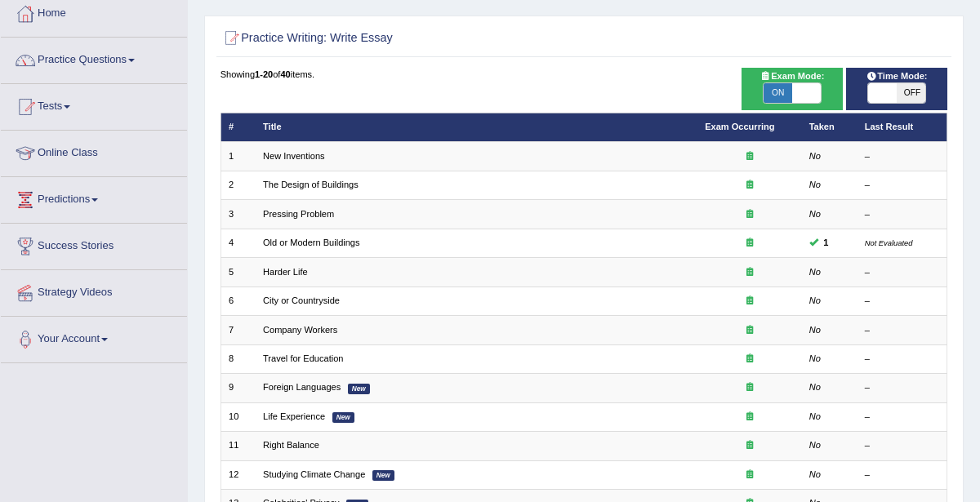  What do you see at coordinates (311, 242) in the screenshot?
I see `a: Old or Modern Buildings` at bounding box center [311, 242].